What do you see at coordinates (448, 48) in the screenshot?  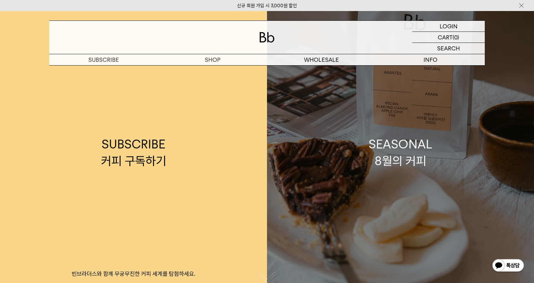 I see `p: SEARCH` at bounding box center [448, 48].